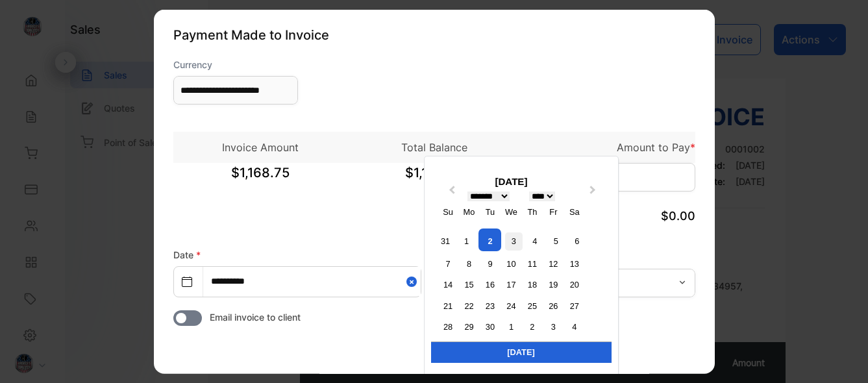  What do you see at coordinates (531, 263) in the screenshot?
I see `div: Choose Thursday, September 11th, 2025` at bounding box center [531, 263].